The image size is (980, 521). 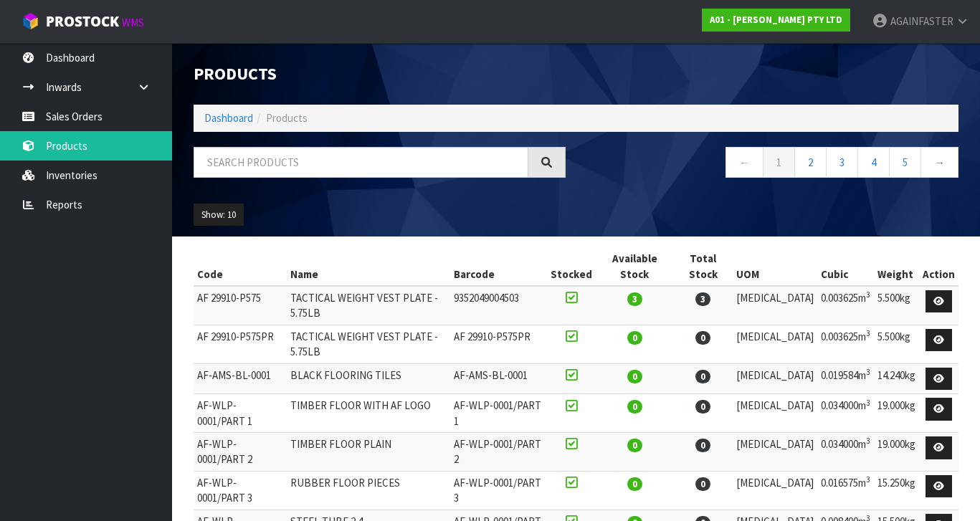 What do you see at coordinates (369, 490) in the screenshot?
I see `td: RUBBER FLOOR PIECES` at bounding box center [369, 490].